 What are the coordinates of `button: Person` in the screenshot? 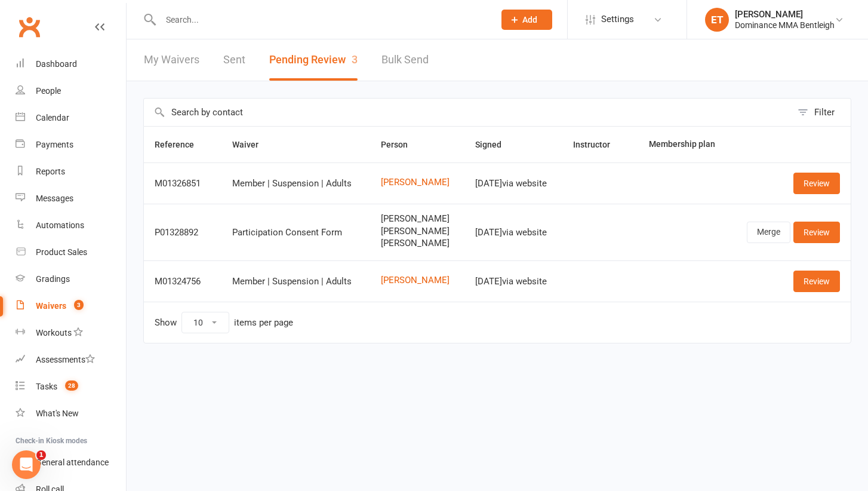 It's located at (401, 145).